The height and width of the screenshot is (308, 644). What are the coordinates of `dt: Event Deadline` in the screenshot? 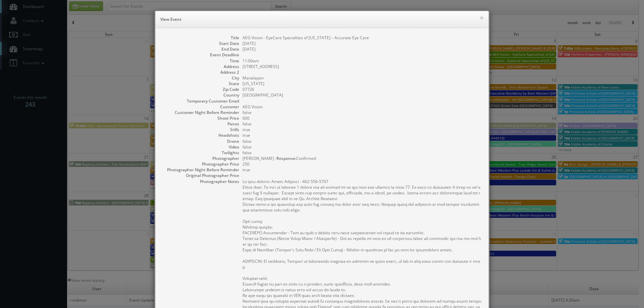 It's located at (201, 55).